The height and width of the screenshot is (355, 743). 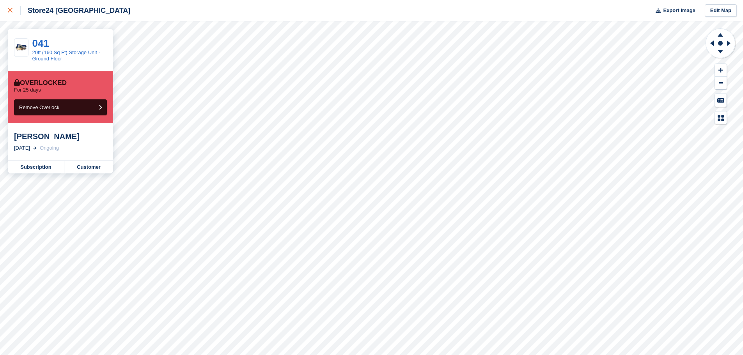 I want to click on img: arrow-right-light-icn-cde0832a797a2874e46488d9cf13f60e5c3a73dbe684e267c42b8395dfbc2abf.svg, so click(x=35, y=148).